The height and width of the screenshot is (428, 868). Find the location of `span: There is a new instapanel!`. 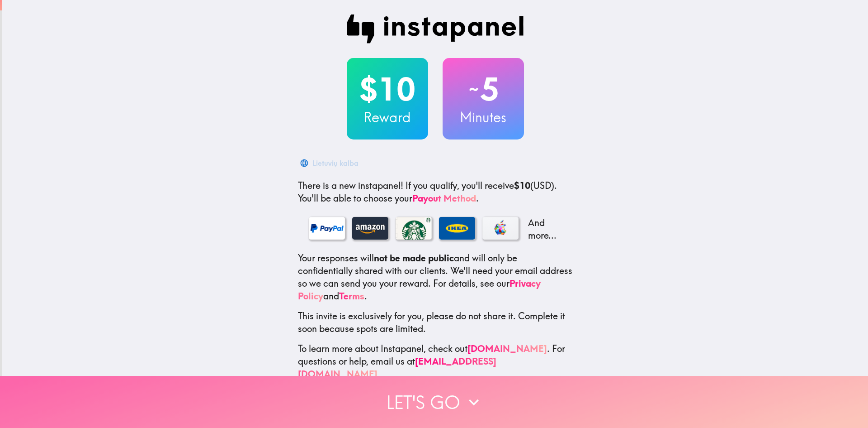

span: There is a new instapanel! is located at coordinates (350, 185).